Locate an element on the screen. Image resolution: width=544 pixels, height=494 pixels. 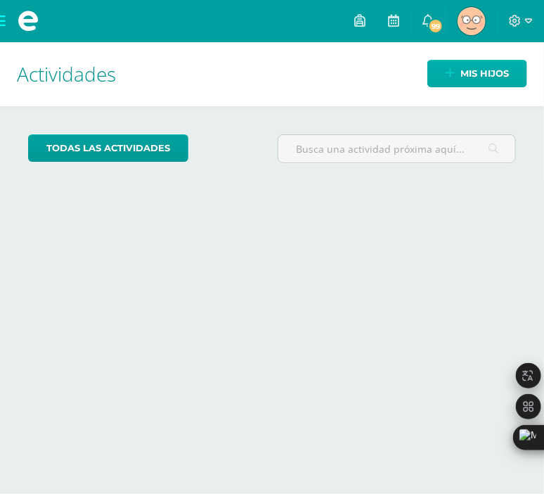
span: Mis hijos is located at coordinates (485, 73).